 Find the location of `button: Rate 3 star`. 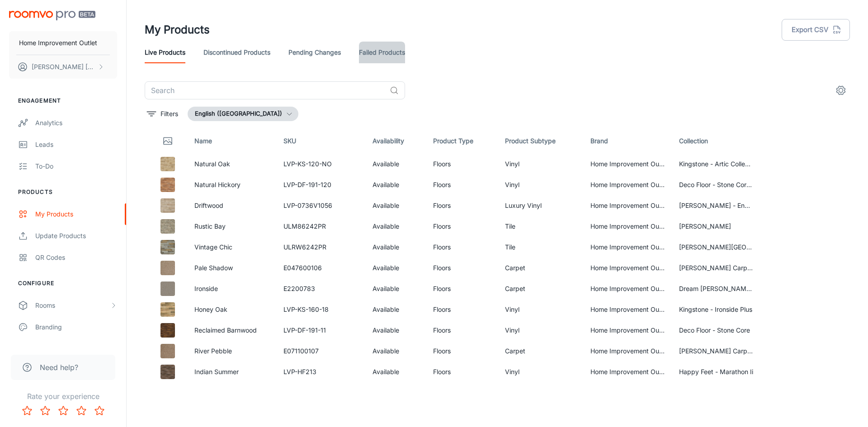

button: Rate 3 star is located at coordinates (63, 411).